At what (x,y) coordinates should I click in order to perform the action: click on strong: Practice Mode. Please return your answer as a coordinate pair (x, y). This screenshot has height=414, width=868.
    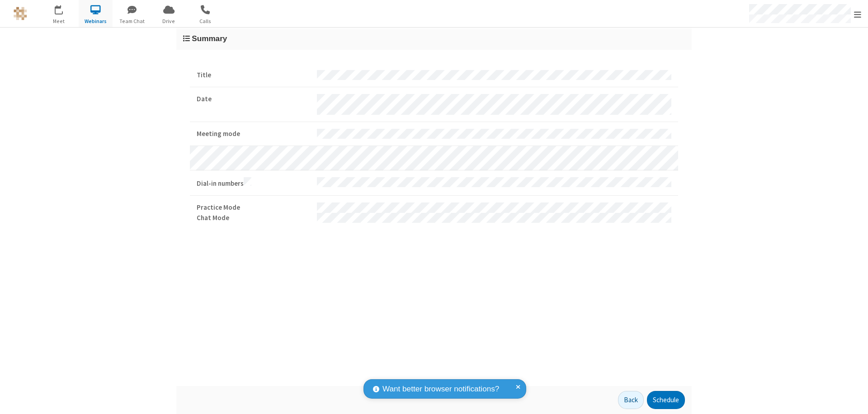
    Looking at the image, I should click on (253, 207).